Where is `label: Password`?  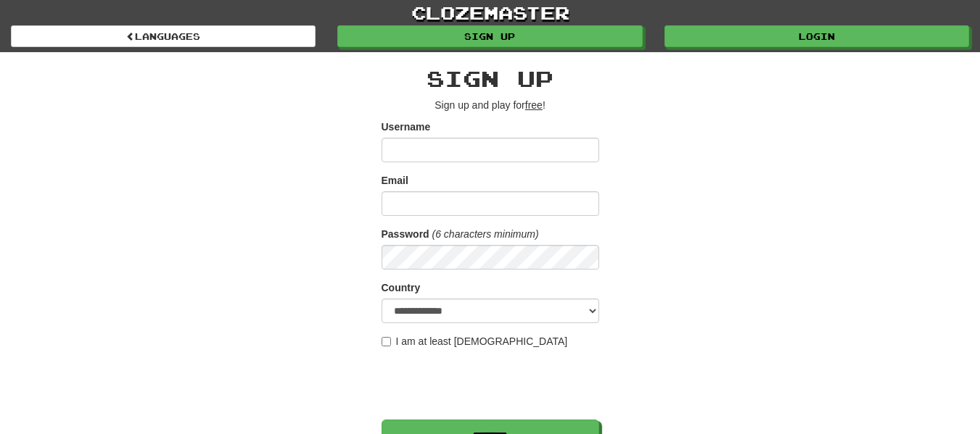
label: Password is located at coordinates (406, 234).